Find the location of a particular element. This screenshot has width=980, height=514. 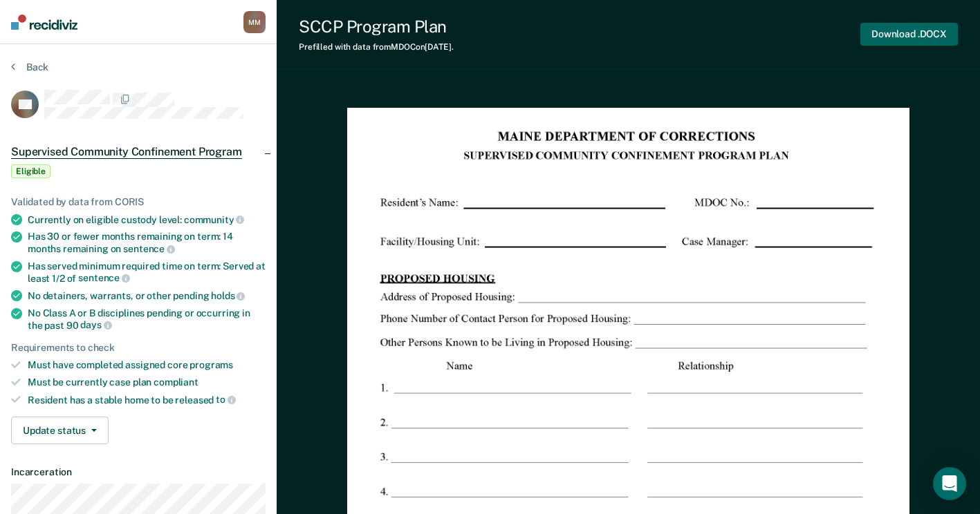

span: programs is located at coordinates (211, 365).